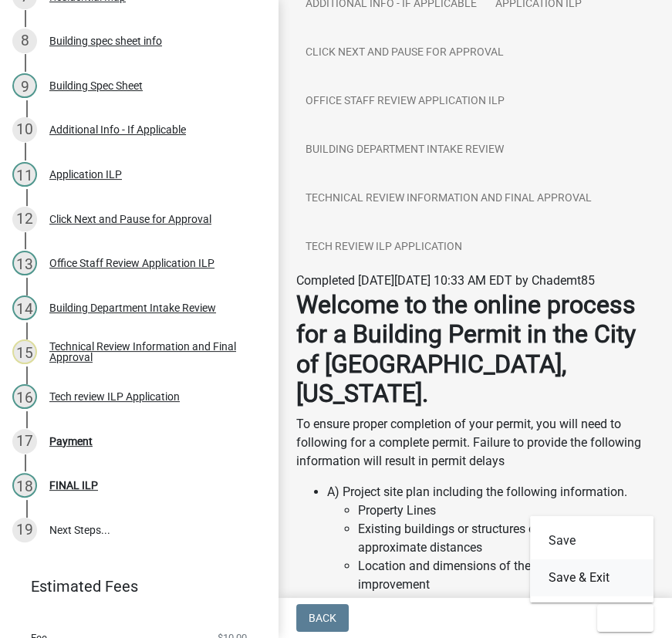 This screenshot has width=672, height=638. What do you see at coordinates (106, 41) in the screenshot?
I see `div: Building spec sheet info` at bounding box center [106, 41].